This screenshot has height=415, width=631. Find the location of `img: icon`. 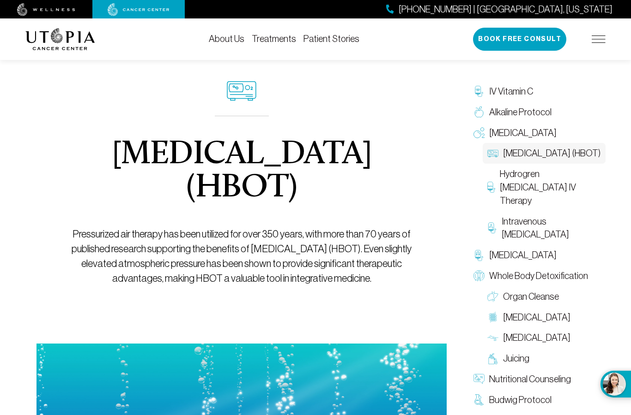

img: icon is located at coordinates (241, 91).